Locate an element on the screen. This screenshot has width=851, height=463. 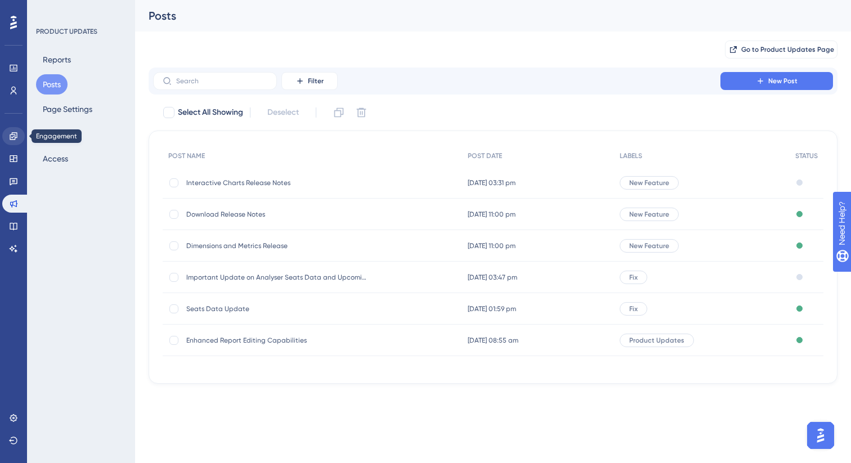
span: Dimensions and Metrics Release is located at coordinates (277, 246).